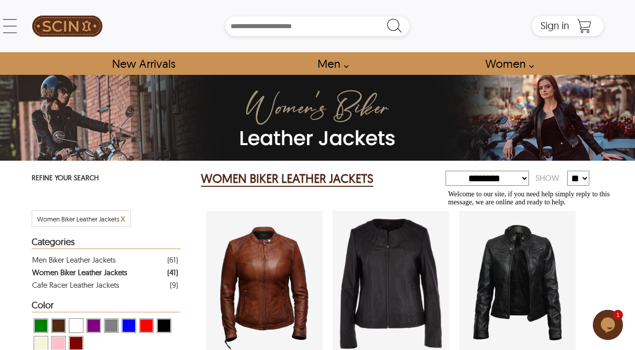 The height and width of the screenshot is (350, 635). Describe the element at coordinates (172, 272) in the screenshot. I see `div: ( 41 )` at that location.